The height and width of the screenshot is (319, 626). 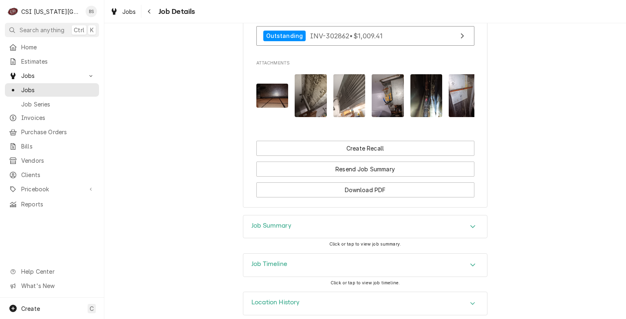 What do you see at coordinates (52, 160) in the screenshot?
I see `a: Vendors` at bounding box center [52, 160].